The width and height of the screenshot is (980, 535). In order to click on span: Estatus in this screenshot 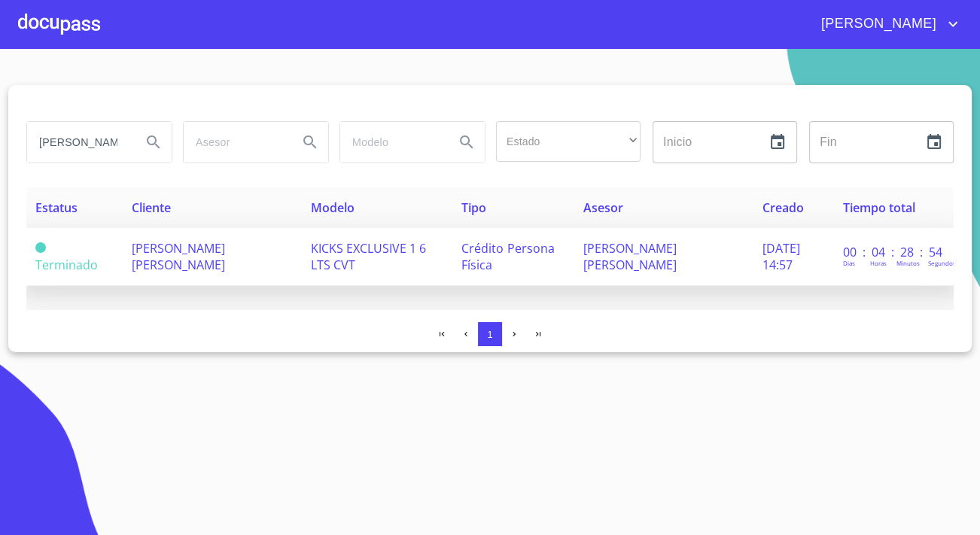, I will do `click(57, 208)`.